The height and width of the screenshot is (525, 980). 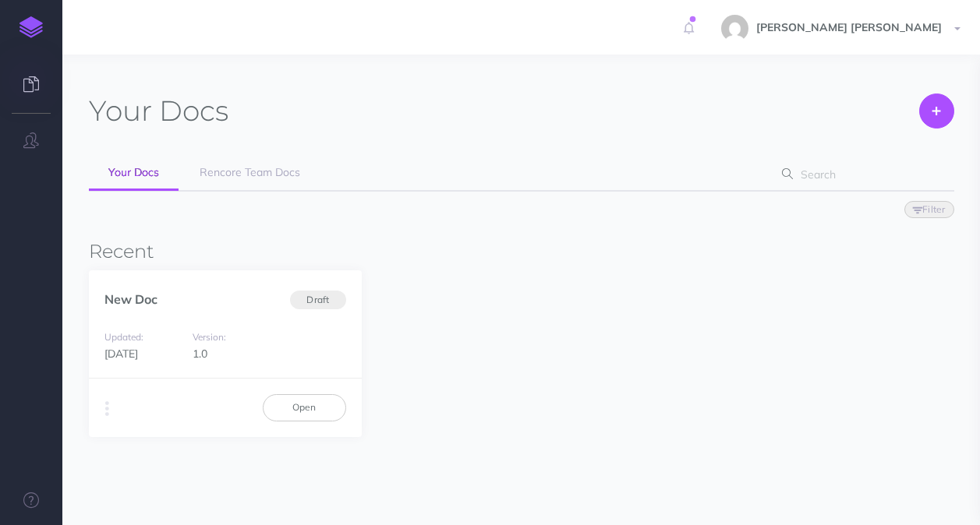 I want to click on small: Version:, so click(x=209, y=337).